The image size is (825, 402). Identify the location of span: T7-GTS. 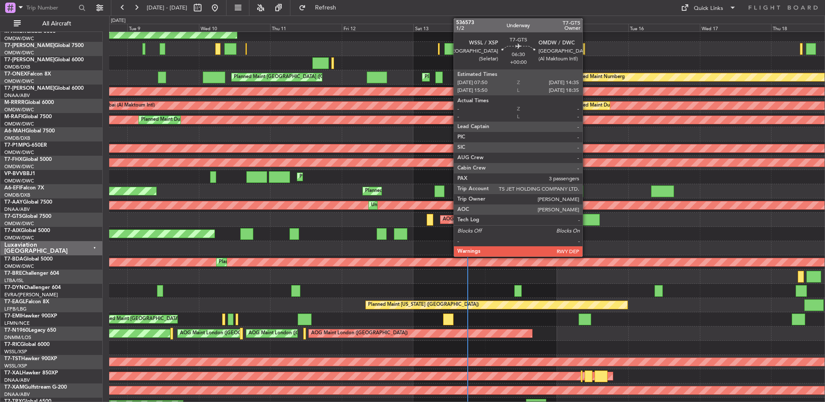
(13, 217).